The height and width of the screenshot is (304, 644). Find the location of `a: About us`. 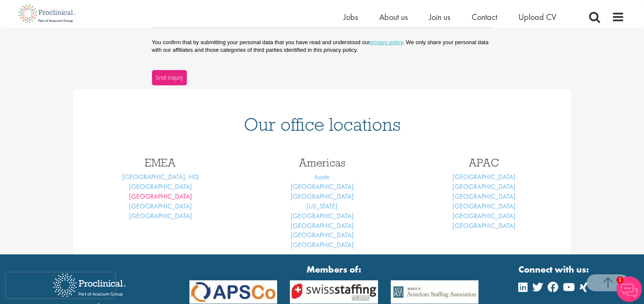

a: About us is located at coordinates (393, 17).